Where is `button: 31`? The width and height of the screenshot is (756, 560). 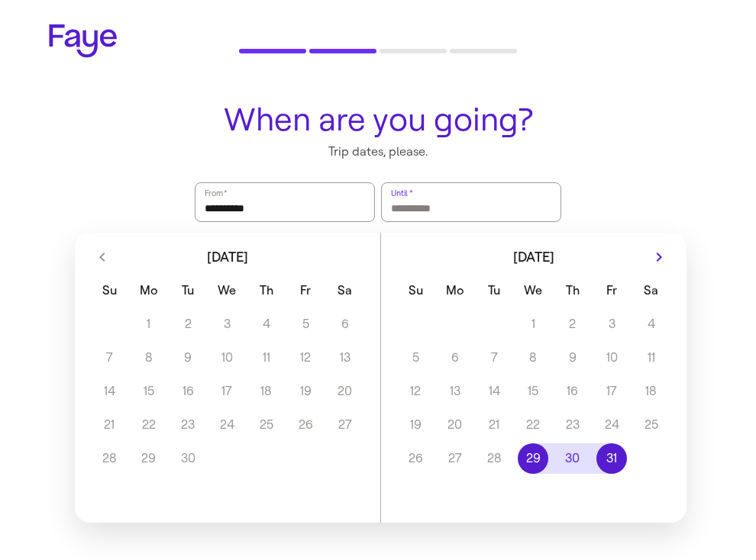
button: 31 is located at coordinates (611, 458).